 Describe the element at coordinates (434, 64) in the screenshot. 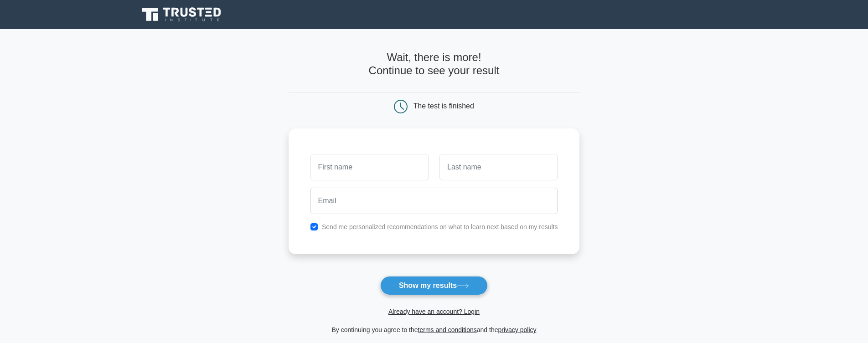

I see `h4: Wait, there is more! Continue to see your result` at that location.